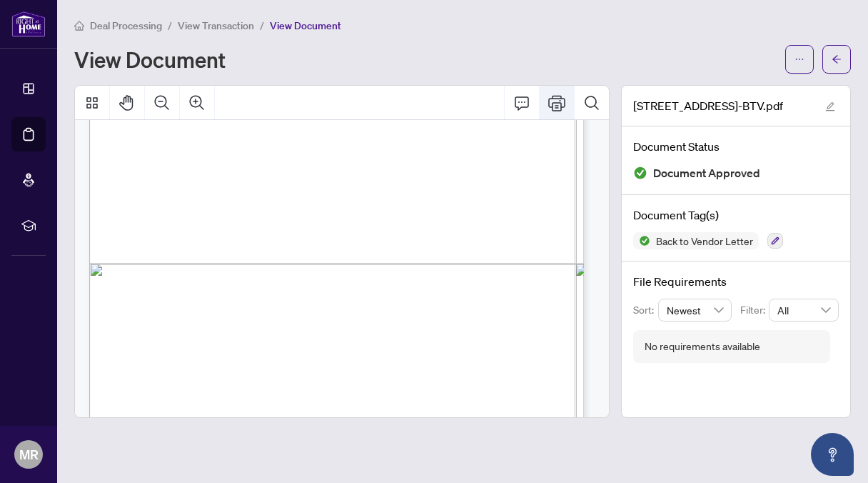  I want to click on span: home, so click(79, 26).